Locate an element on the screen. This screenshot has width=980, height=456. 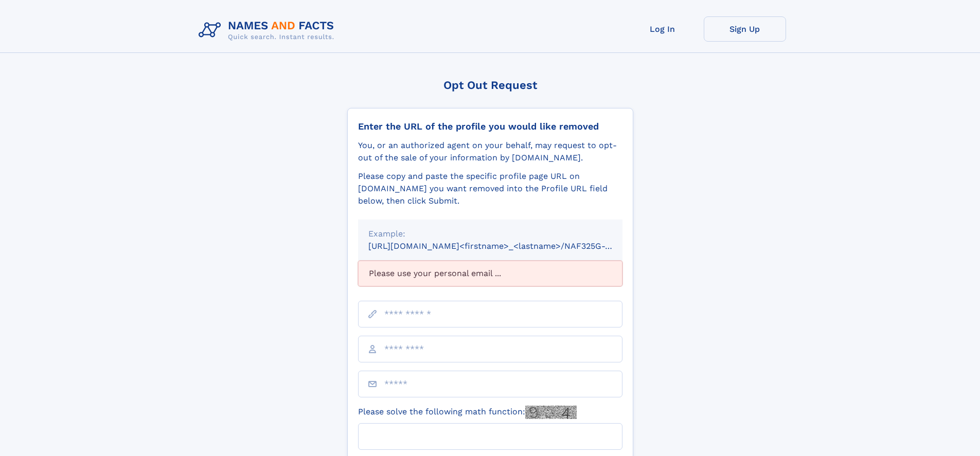
a: Sign Up is located at coordinates (745, 29).